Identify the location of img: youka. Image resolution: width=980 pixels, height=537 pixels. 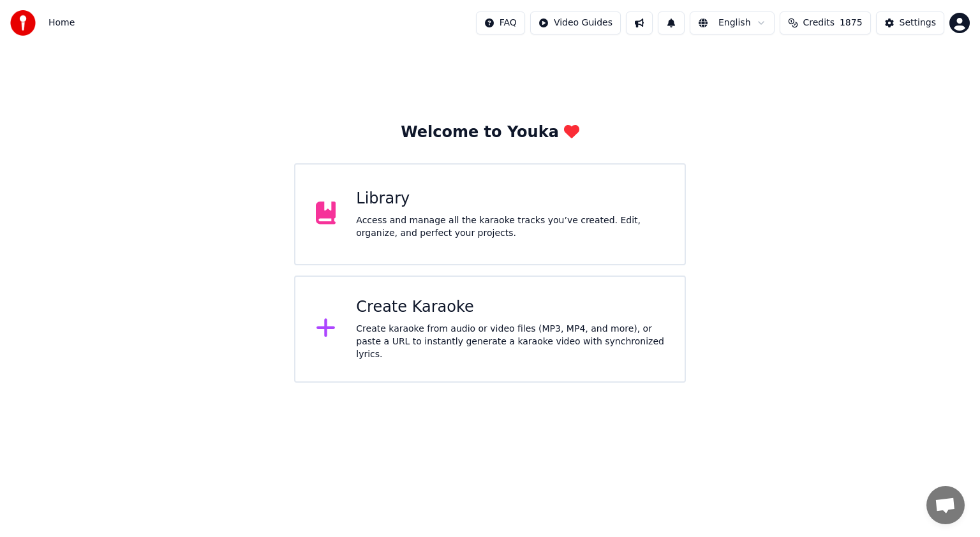
(23, 23).